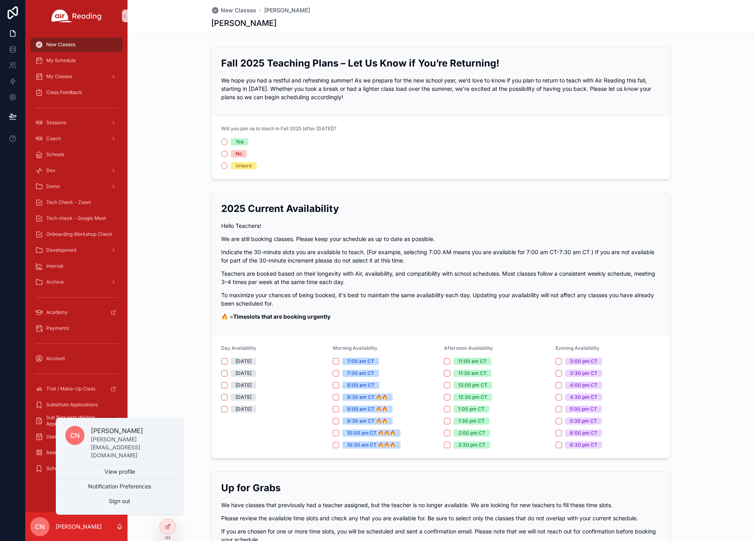 The image size is (754, 541). What do you see at coordinates (577, 348) in the screenshot?
I see `span: Evening Availability` at bounding box center [577, 348].